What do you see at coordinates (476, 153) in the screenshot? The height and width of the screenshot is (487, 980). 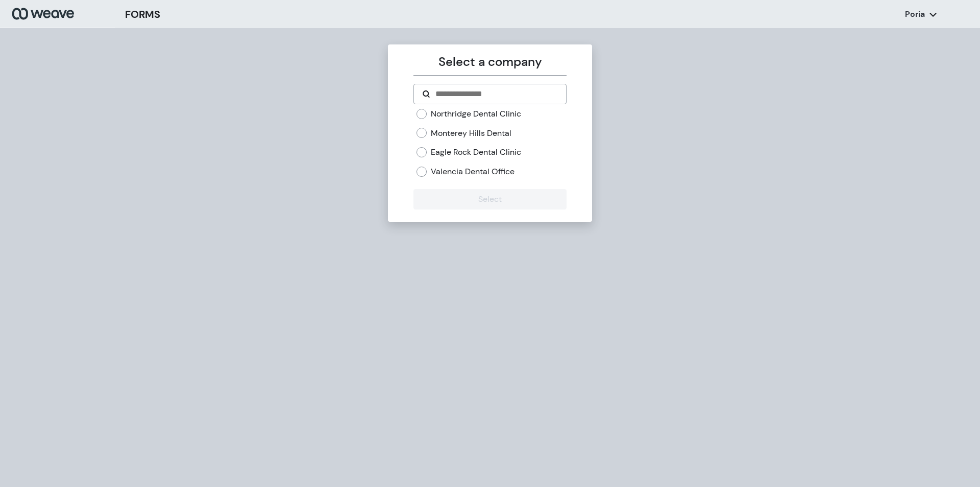 I see `label: Eagle Rock Dental Clinic` at bounding box center [476, 153].